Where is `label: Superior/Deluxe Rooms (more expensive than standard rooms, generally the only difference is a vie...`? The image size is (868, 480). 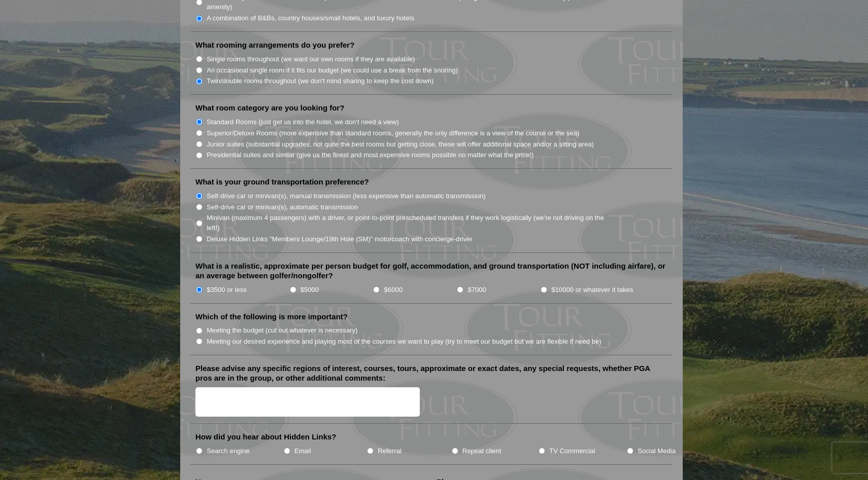
label: Superior/Deluxe Rooms (more expensive than standard rooms, generally the only difference is a vie... is located at coordinates (393, 134).